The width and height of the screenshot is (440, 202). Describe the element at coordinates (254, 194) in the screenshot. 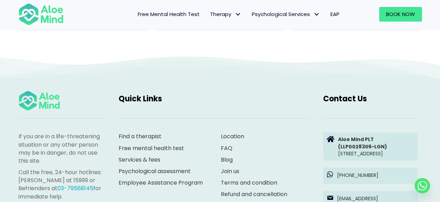

I see `a: Refund and cancellation` at that location.